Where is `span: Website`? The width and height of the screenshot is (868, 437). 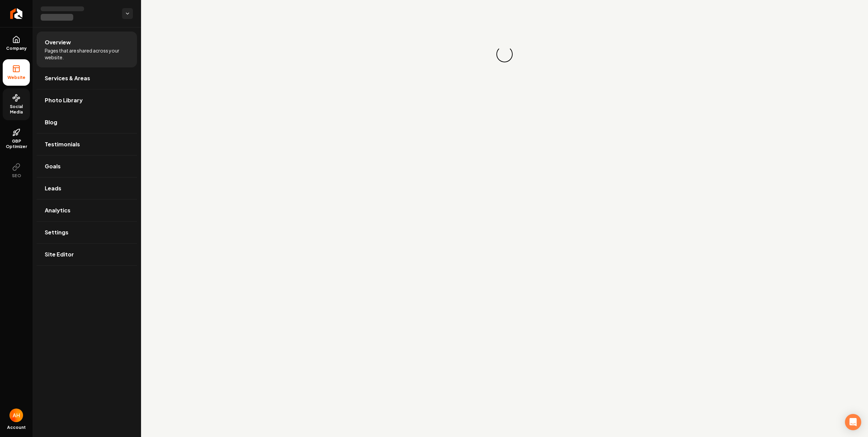
span: Website is located at coordinates (16, 77).